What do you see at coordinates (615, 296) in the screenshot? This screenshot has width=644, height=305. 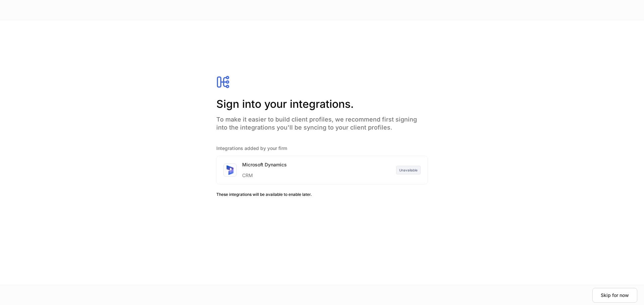 I see `button: Skip for now` at bounding box center [615, 296].